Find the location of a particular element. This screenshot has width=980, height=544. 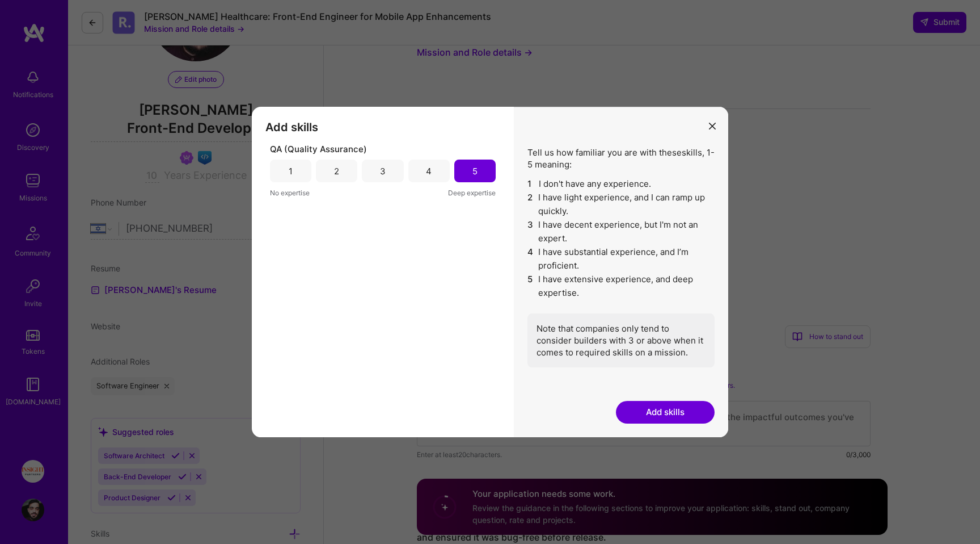

li: I have extensive experience, and deep expertise. is located at coordinates (621, 286).